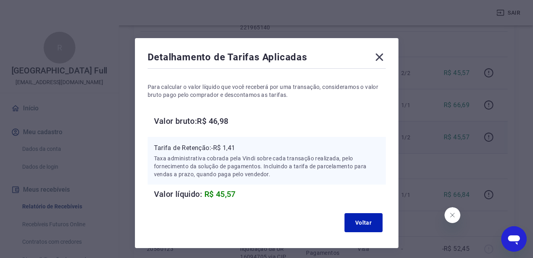 The height and width of the screenshot is (258, 533). What do you see at coordinates (267, 59) in the screenshot?
I see `div: Detalhamento de Tarifas Aplicadas` at bounding box center [267, 59].